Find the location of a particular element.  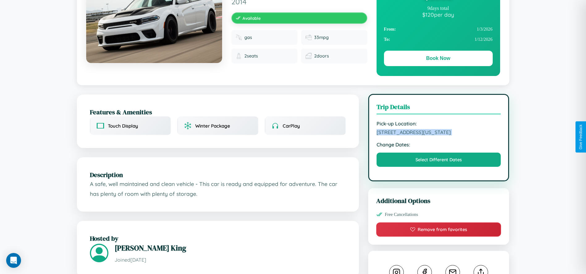

div: Open Intercom Messenger is located at coordinates (14, 260).